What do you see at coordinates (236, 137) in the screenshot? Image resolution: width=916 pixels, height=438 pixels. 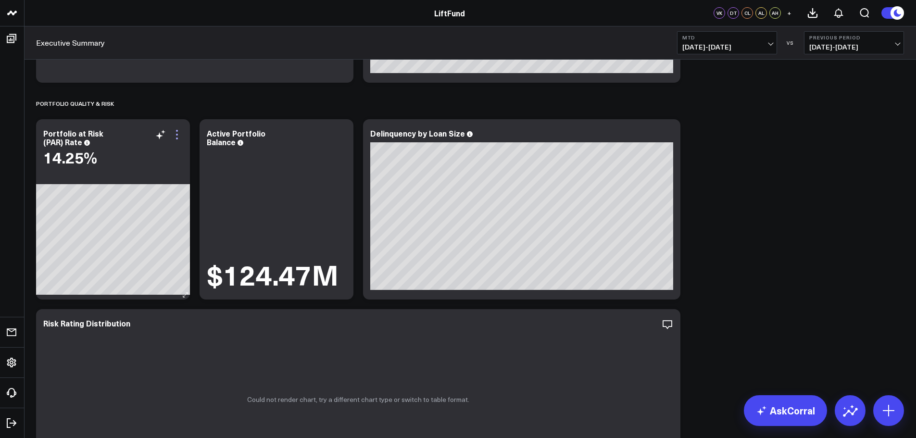 I see `div: Active Portfolio Balance` at bounding box center [236, 137].